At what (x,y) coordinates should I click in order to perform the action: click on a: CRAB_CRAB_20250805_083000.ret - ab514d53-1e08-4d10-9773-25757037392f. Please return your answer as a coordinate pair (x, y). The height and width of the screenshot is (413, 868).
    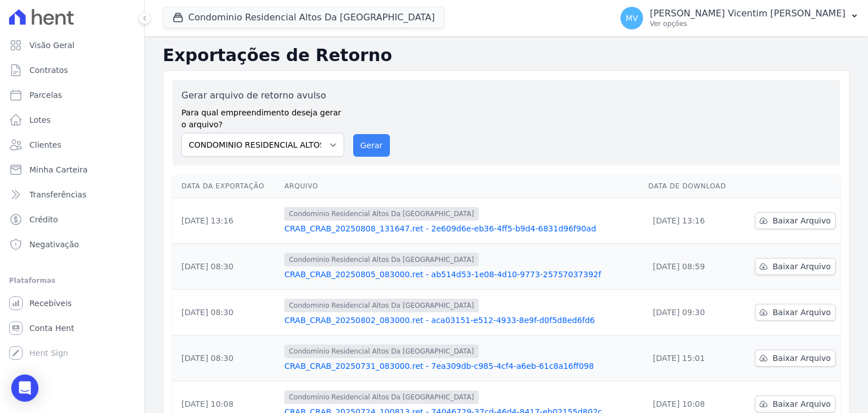
    Looking at the image, I should click on (461, 274).